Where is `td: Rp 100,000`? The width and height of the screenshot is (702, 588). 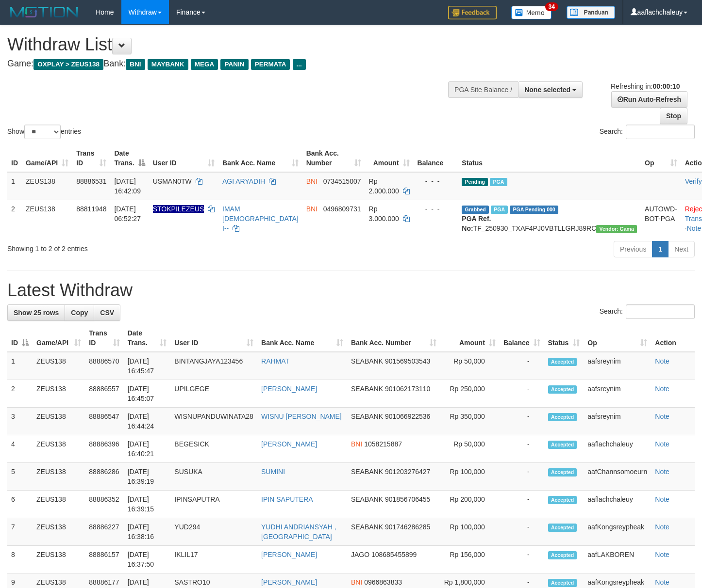 td: Rp 100,000 is located at coordinates (470, 532).